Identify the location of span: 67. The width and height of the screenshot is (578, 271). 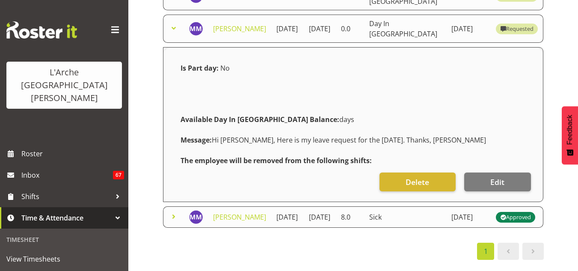
(119, 175).